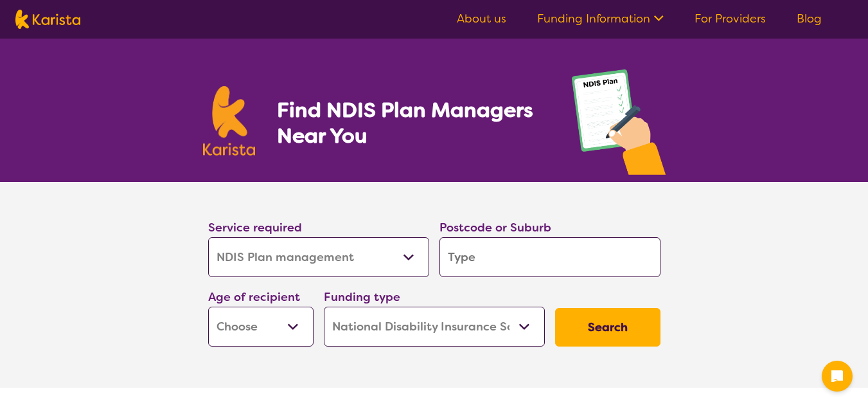 The image size is (868, 407). What do you see at coordinates (809, 19) in the screenshot?
I see `a: Blog` at bounding box center [809, 19].